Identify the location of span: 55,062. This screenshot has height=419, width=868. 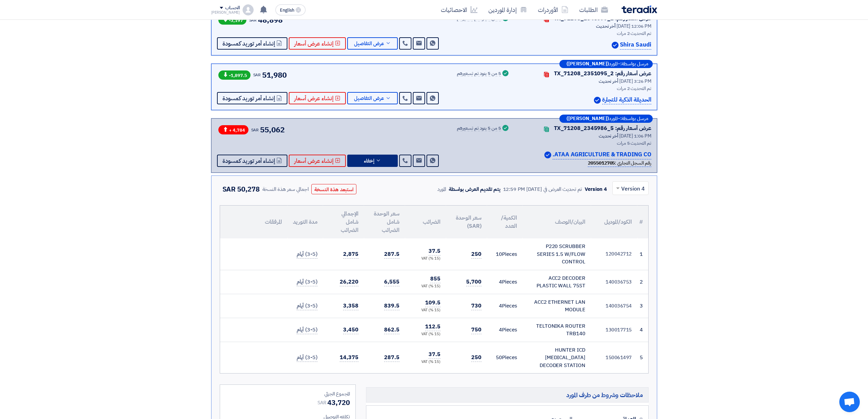
(272, 130).